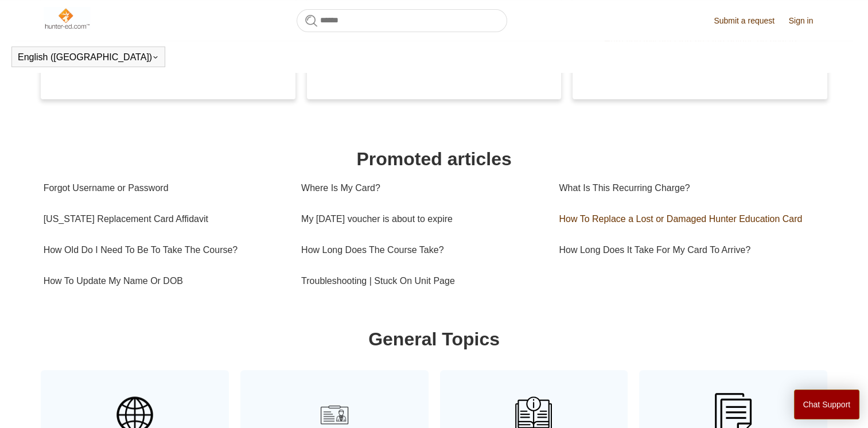  What do you see at coordinates (434, 159) in the screenshot?
I see `h1: Promoted articles` at bounding box center [434, 159].